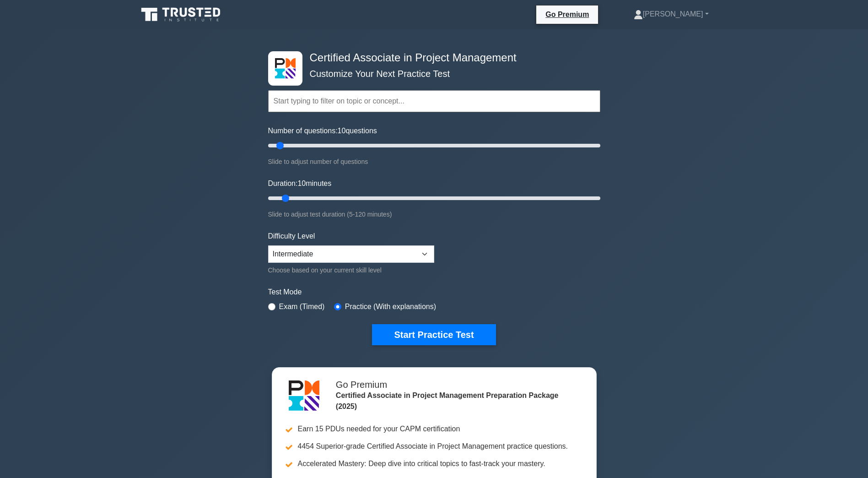 The image size is (868, 478). Describe the element at coordinates (434, 101) in the screenshot. I see `input: Start typing to filter on topic or concept...` at that location.